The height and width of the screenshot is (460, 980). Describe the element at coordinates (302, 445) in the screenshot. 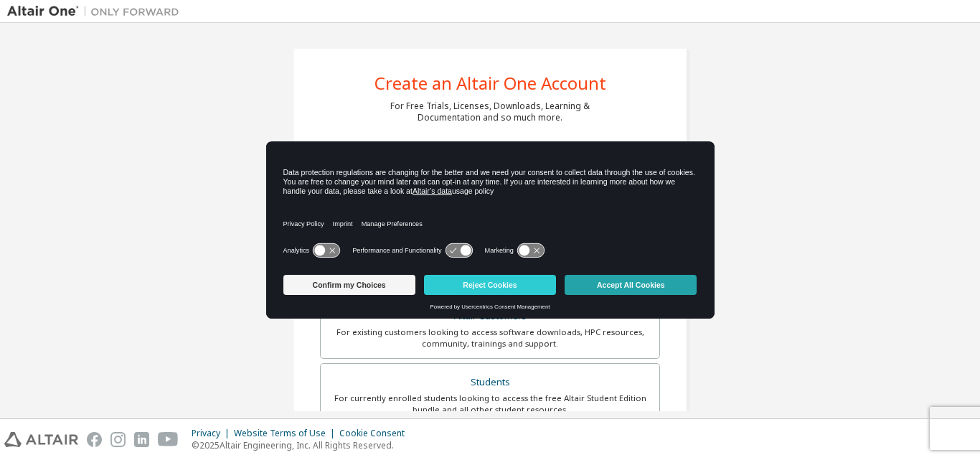

I see `p: © 2025 Altair Engineering, Inc. All Rights Reserved.` at that location.